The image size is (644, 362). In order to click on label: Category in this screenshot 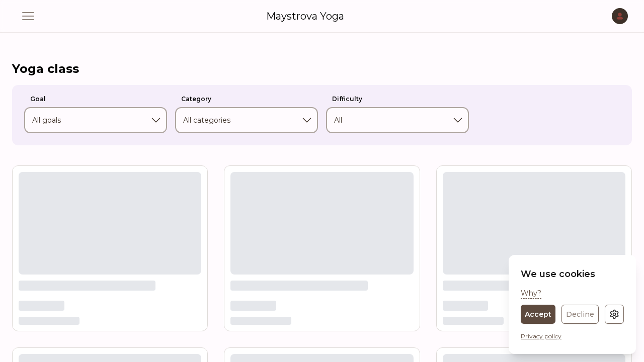, I will do `click(247, 99)`.